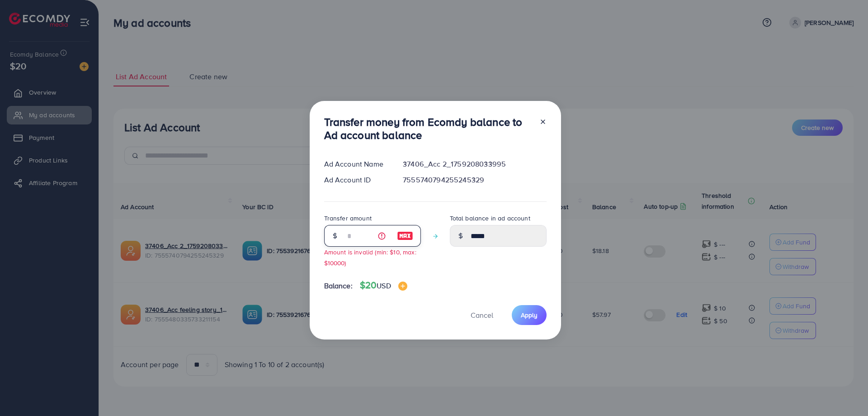 This screenshot has width=868, height=416. What do you see at coordinates (529, 315) in the screenshot?
I see `span: Apply` at bounding box center [529, 315].